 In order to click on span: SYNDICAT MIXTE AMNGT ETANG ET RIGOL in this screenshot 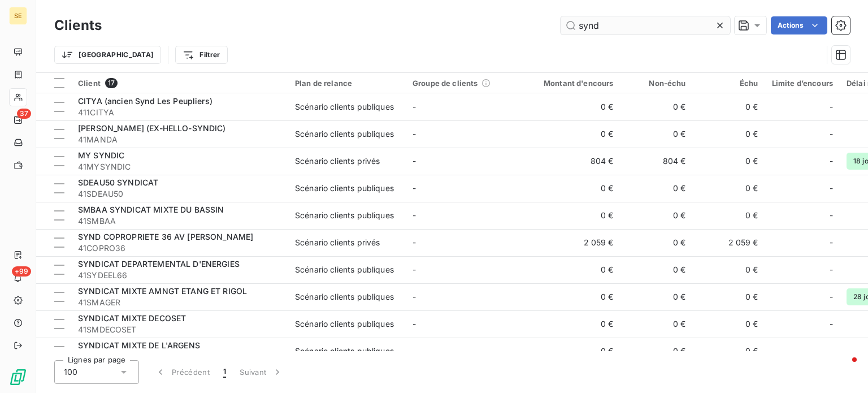, I will do `click(162, 291)`.